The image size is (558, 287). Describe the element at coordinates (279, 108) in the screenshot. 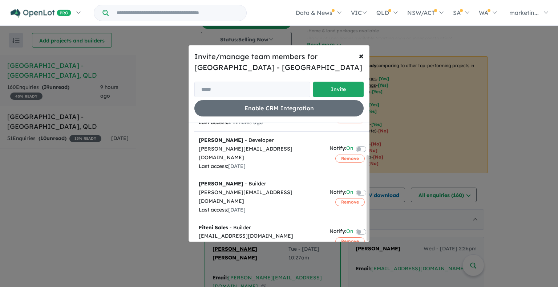

I see `button: Enable CRM Integration` at that location.